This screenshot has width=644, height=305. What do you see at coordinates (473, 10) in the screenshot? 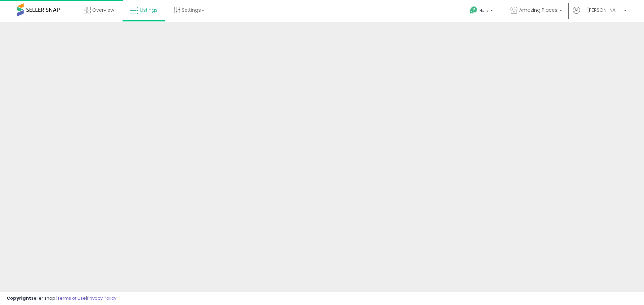
I see `i: Get Help` at bounding box center [473, 10].